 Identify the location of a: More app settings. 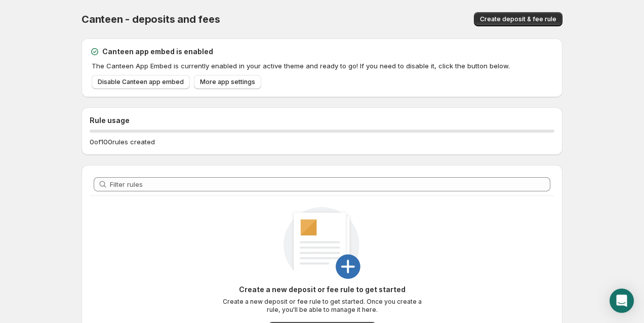
(227, 82).